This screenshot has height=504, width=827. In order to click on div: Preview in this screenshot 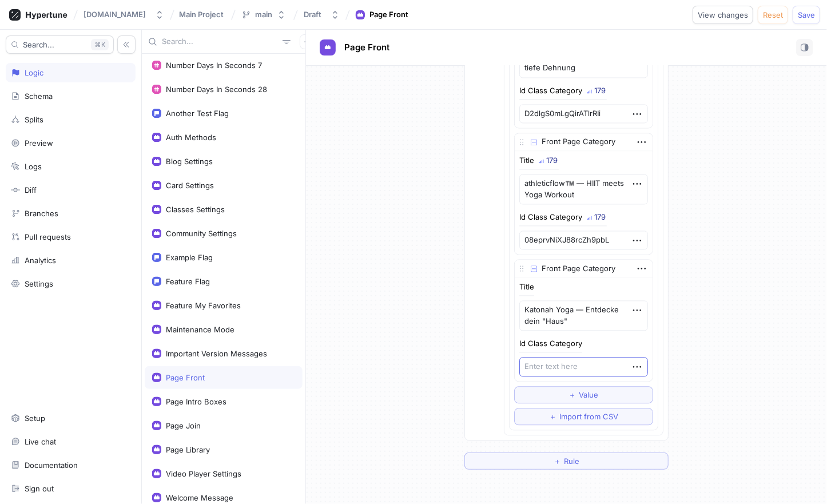, I will do `click(39, 143)`.